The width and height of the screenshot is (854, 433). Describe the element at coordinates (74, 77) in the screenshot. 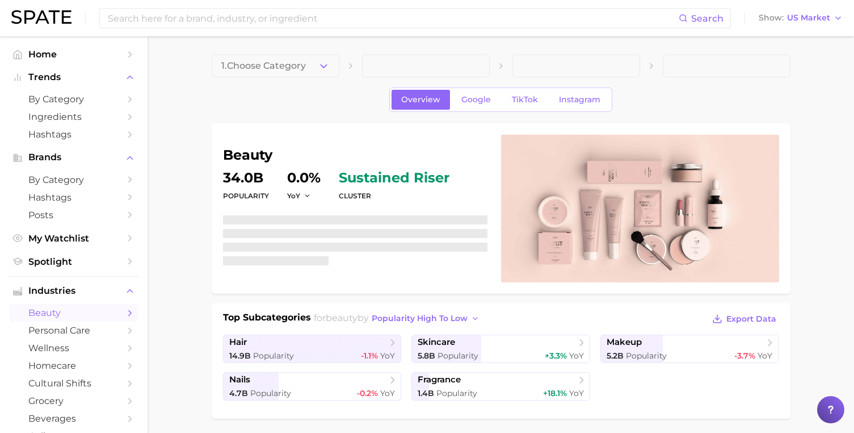

I see `span: Trends` at that location.